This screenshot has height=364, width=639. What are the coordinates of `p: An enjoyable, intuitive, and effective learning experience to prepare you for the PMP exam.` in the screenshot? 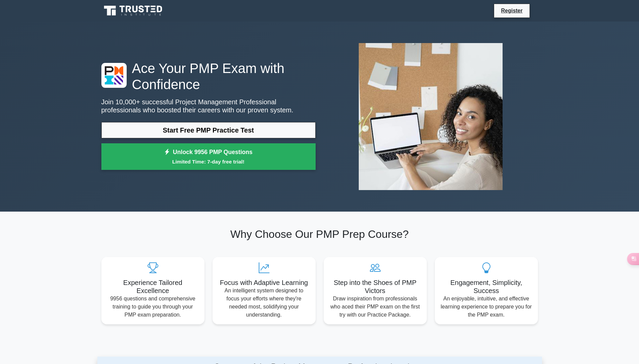 It's located at (486, 307).